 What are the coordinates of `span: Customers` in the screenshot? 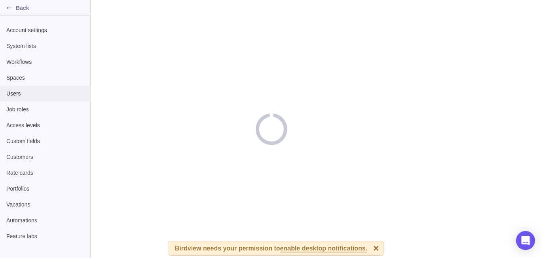 It's located at (45, 157).